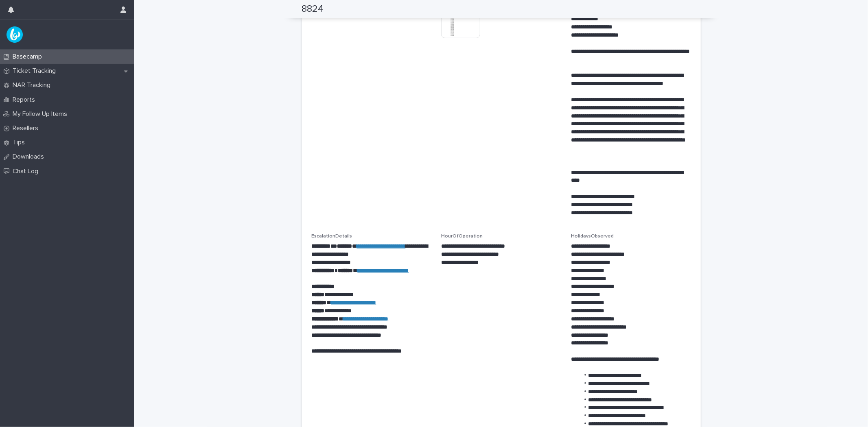 Image resolution: width=868 pixels, height=427 pixels. I want to click on p: Ticket Tracking, so click(36, 71).